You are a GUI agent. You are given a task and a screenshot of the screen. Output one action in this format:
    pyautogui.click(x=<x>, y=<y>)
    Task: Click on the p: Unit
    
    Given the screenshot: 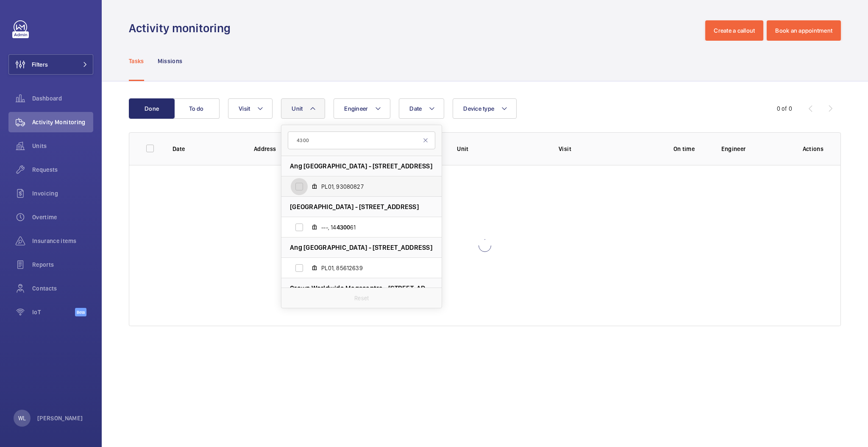 What is the action you would take?
    pyautogui.click(x=501, y=149)
    